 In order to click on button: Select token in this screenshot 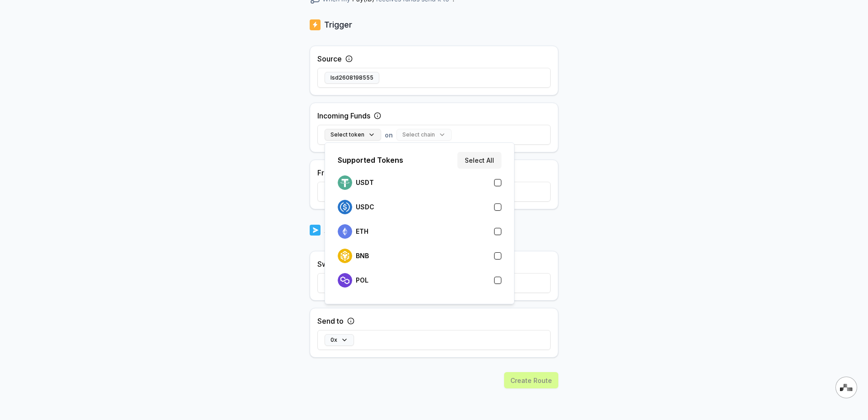, I will do `click(353, 135)`.